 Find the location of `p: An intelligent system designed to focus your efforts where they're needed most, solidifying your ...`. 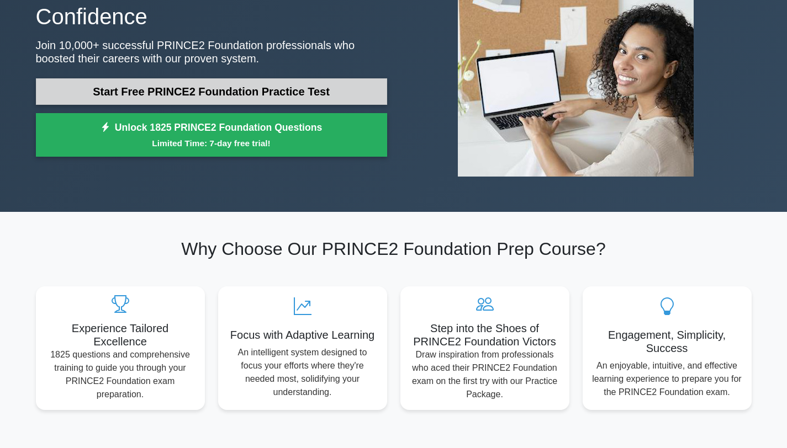

p: An intelligent system designed to focus your efforts where they're needed most, solidifying your ... is located at coordinates (303, 373).